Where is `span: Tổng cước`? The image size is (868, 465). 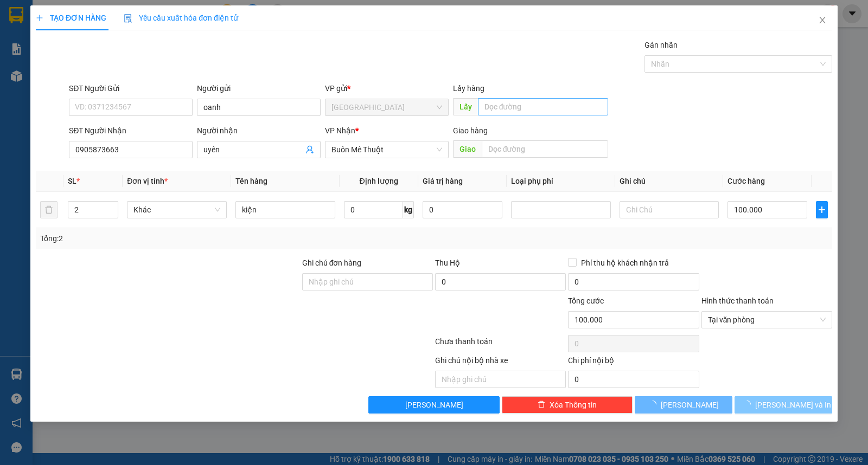
span: Tổng cước is located at coordinates (585, 301).